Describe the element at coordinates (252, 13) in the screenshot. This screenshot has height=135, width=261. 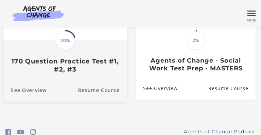
I see `span: Toggle menu` at that location.